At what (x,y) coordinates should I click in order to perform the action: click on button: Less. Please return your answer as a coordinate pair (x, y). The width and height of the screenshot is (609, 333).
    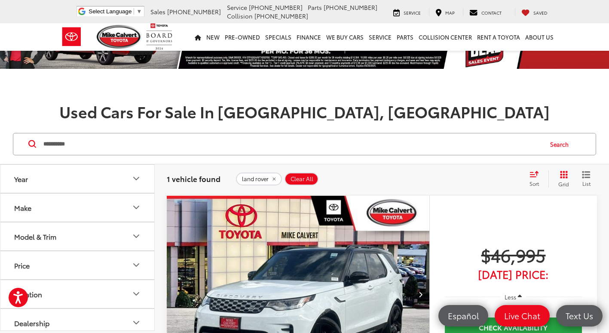
    Looking at the image, I should click on (514, 297).